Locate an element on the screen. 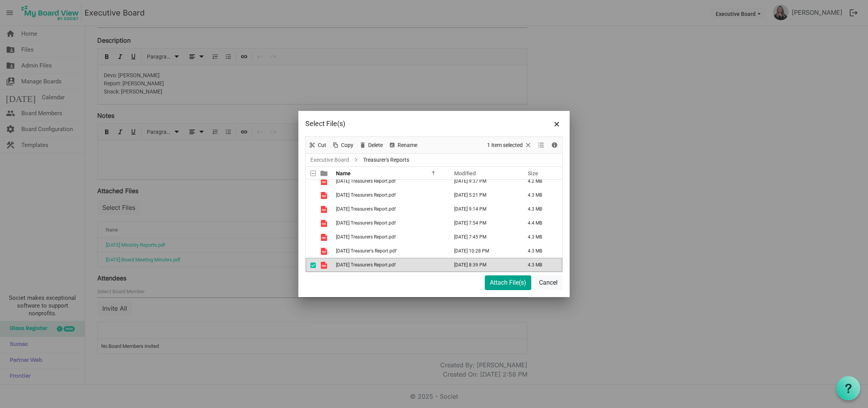 This screenshot has height=408, width=868. td: 2025-10-14 Treasurers Report.pdf is template cell column header Name is located at coordinates (390, 265).